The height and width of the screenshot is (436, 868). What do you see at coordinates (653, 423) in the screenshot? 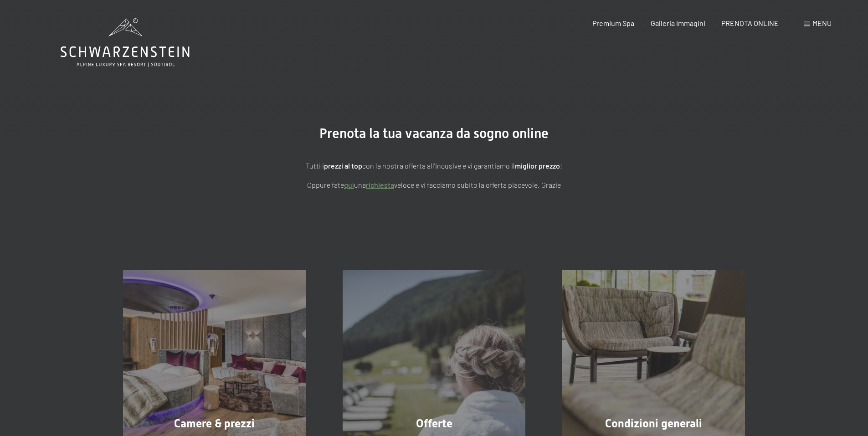
I see `span: Condizioni generali` at bounding box center [653, 423].